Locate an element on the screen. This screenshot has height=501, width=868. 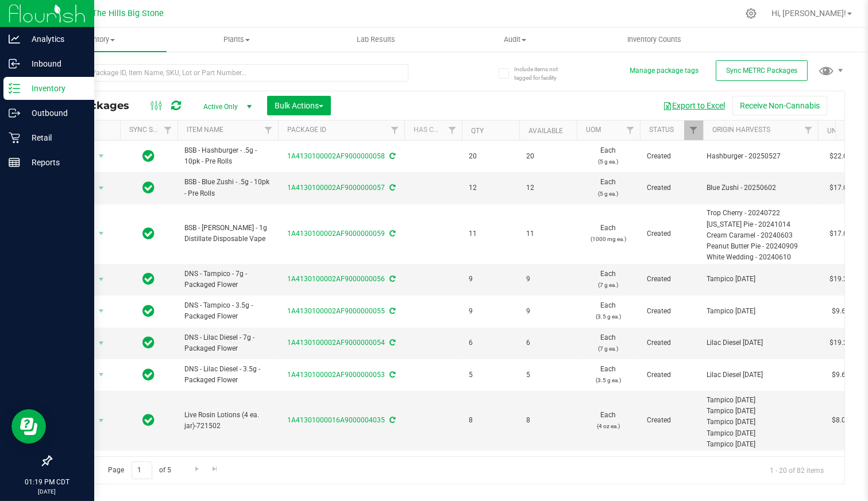
p: Outbound is located at coordinates (55, 113).